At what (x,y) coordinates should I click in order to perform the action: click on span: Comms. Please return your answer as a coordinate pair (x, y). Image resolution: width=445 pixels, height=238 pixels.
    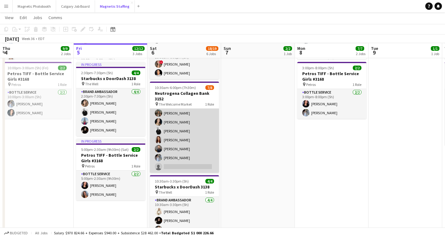
    Looking at the image, I should click on (55, 18).